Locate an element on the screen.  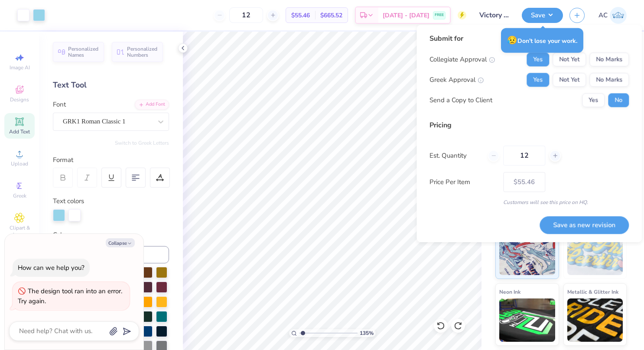
span: Add Text is located at coordinates (19, 132).